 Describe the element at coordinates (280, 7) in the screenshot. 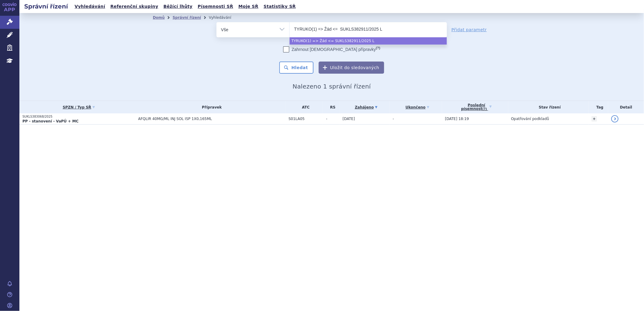

I see `a: Statistiky SŘ` at that location.